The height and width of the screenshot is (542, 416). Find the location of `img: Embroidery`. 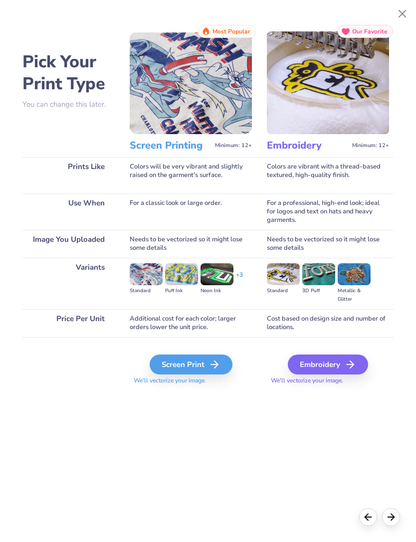

img: Embroidery is located at coordinates (328, 83).